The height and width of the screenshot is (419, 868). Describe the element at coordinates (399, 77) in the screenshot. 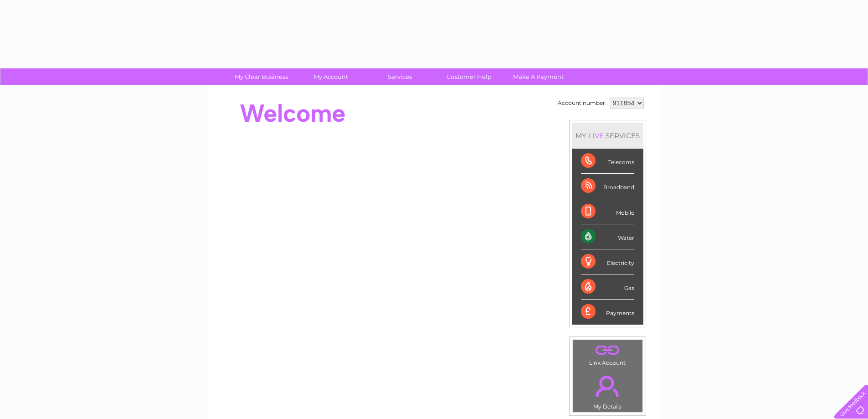

I see `a: Services` at that location.